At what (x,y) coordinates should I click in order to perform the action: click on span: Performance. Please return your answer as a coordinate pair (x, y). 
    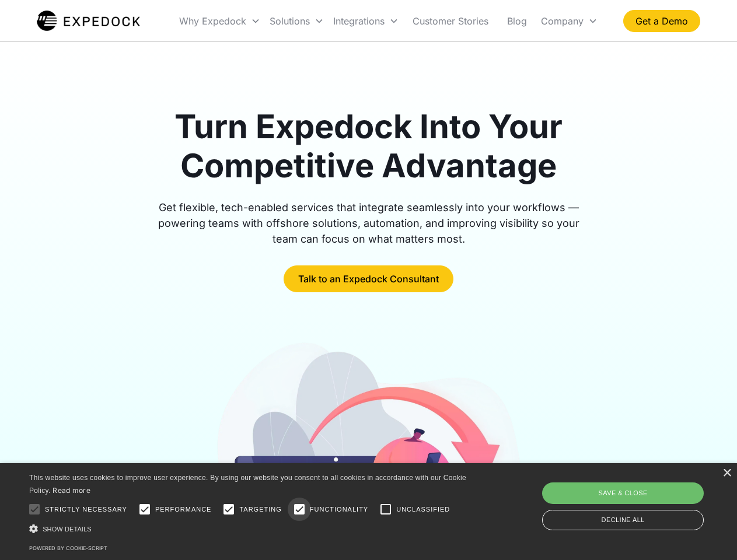
    Looking at the image, I should click on (183, 509).